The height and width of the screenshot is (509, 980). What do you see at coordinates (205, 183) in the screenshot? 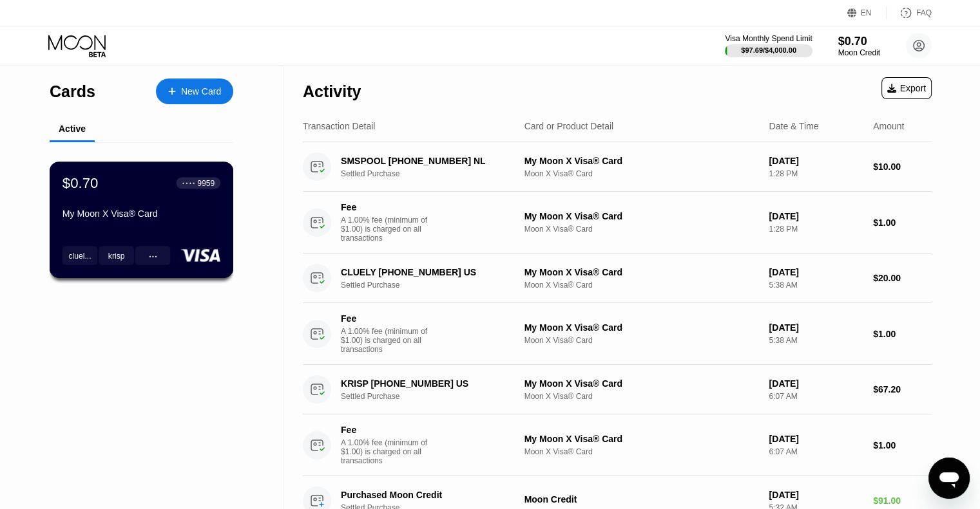
I see `div: 9959` at bounding box center [205, 183].